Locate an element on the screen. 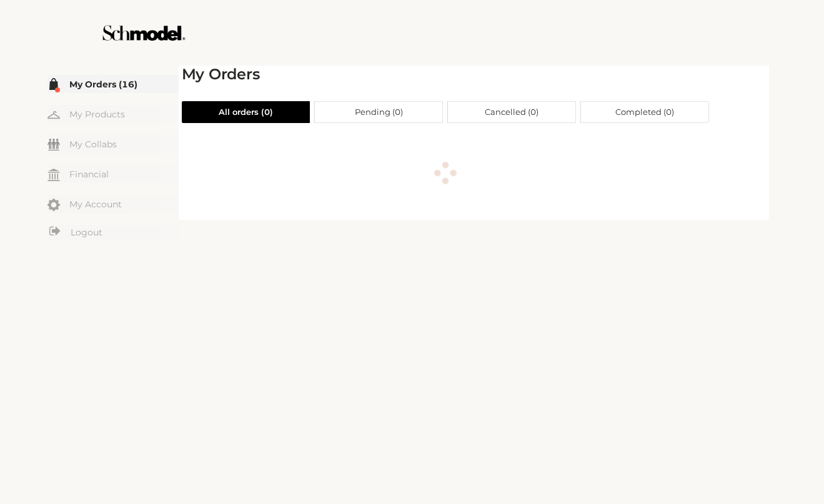 The height and width of the screenshot is (504, 824). img: my-financial.svg is located at coordinates (54, 175).